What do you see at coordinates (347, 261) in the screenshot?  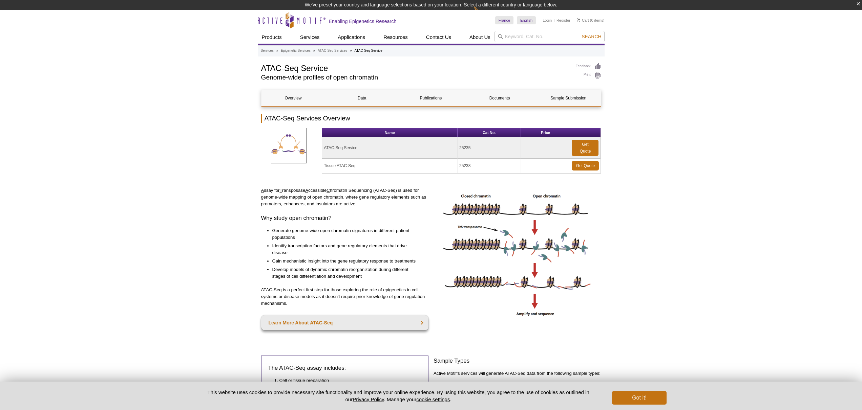 I see `li: Gain mechanistic insight into the gene regulatory response to treatments` at bounding box center [347, 261].